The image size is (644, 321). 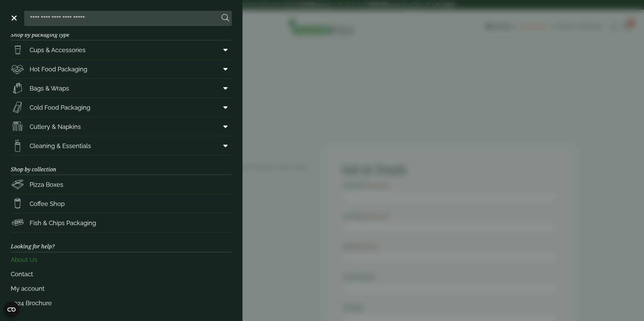 What do you see at coordinates (121, 289) in the screenshot?
I see `a: My account` at bounding box center [121, 289].